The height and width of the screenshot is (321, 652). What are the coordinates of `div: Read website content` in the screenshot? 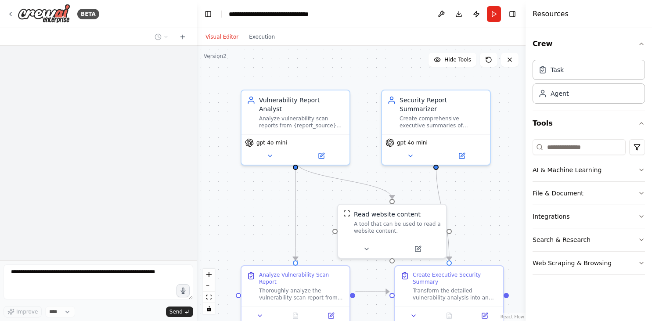 It's located at (387, 214).